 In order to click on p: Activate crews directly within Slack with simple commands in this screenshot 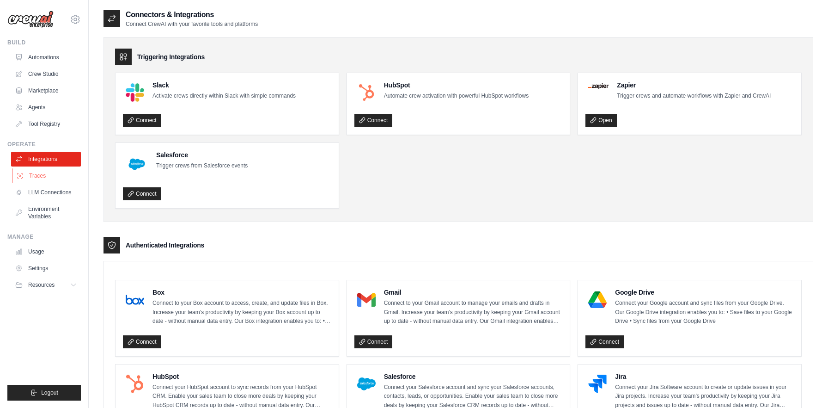, I will do `click(224, 96)`.